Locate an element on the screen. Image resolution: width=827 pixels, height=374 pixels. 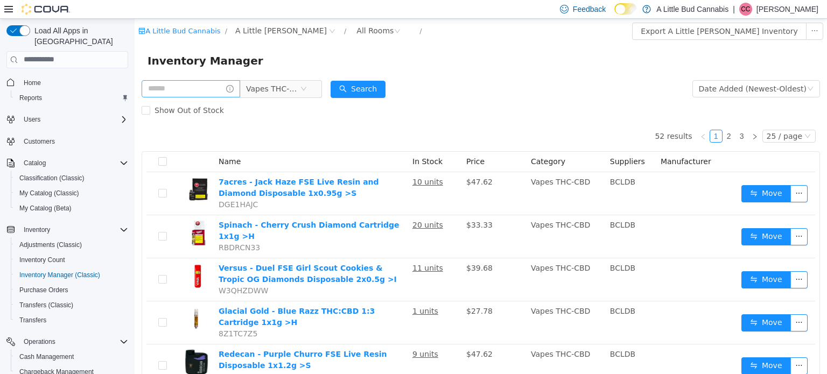
a: 2 is located at coordinates (594, 117).